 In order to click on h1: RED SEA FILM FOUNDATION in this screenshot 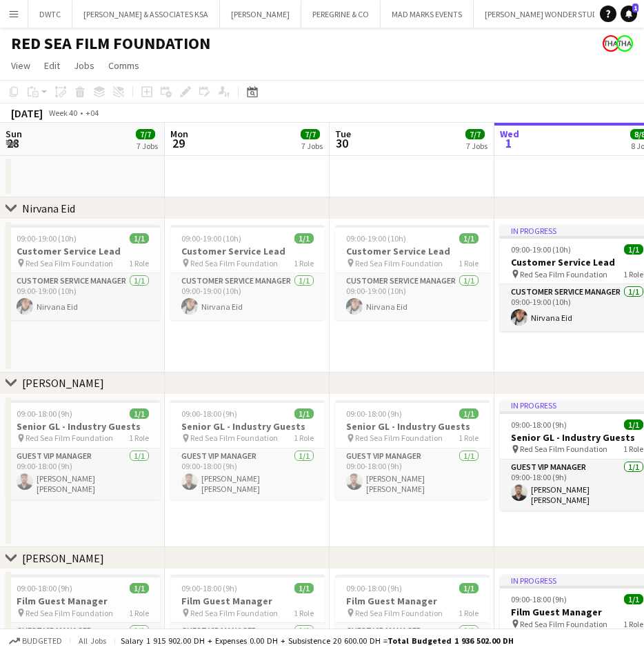, I will do `click(110, 44)`.